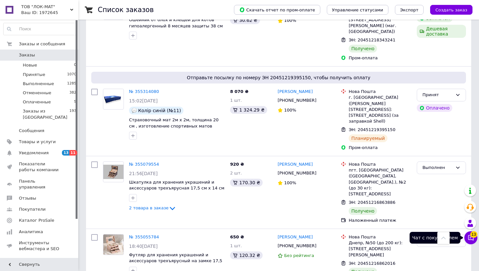 The height and width of the screenshot is (271, 479). Describe the element at coordinates (239, 91) in the screenshot. I see `span: 8 070 ₴` at that location.